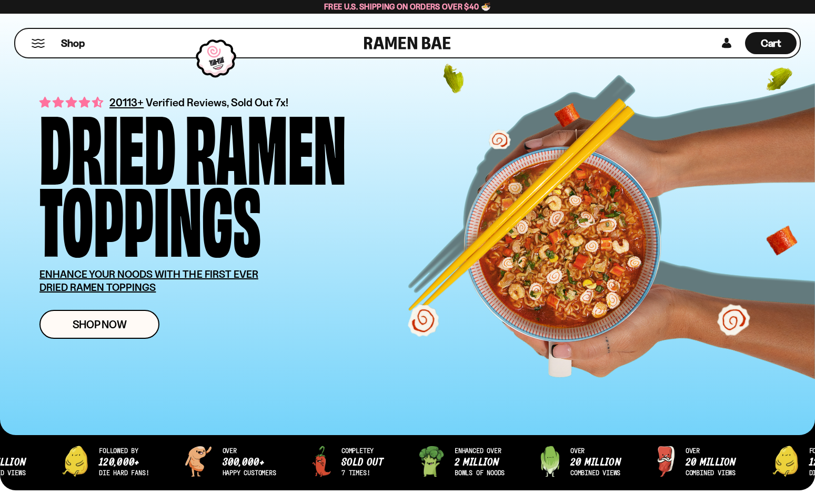 The width and height of the screenshot is (815, 504). I want to click on span: Shop Now, so click(100, 324).